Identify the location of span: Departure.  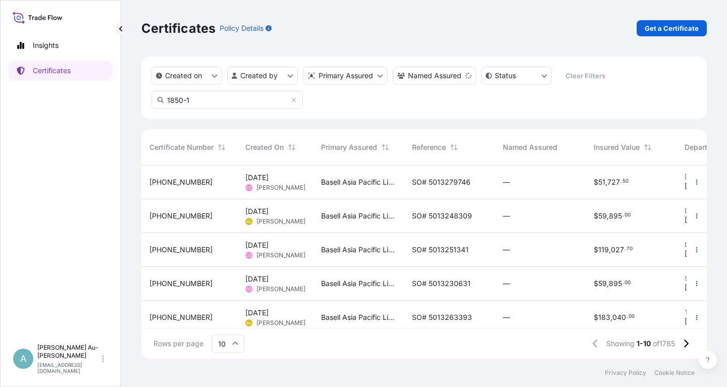
(701, 147).